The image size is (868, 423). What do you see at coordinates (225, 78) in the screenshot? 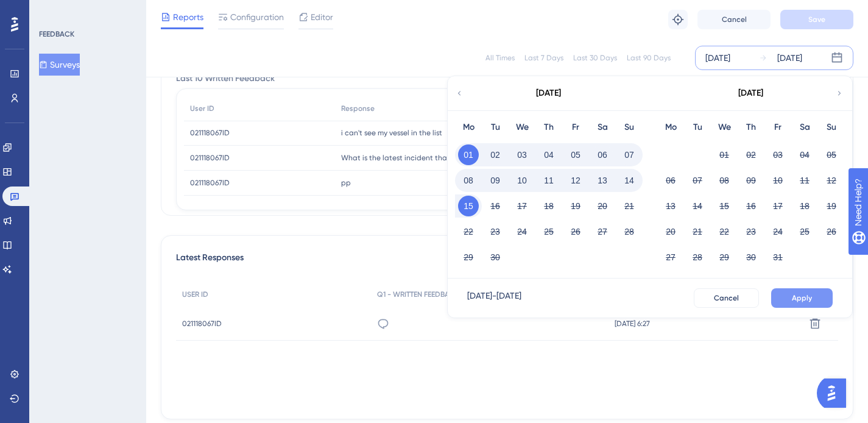
I see `span: Last 10 Written Feedback` at bounding box center [225, 78].